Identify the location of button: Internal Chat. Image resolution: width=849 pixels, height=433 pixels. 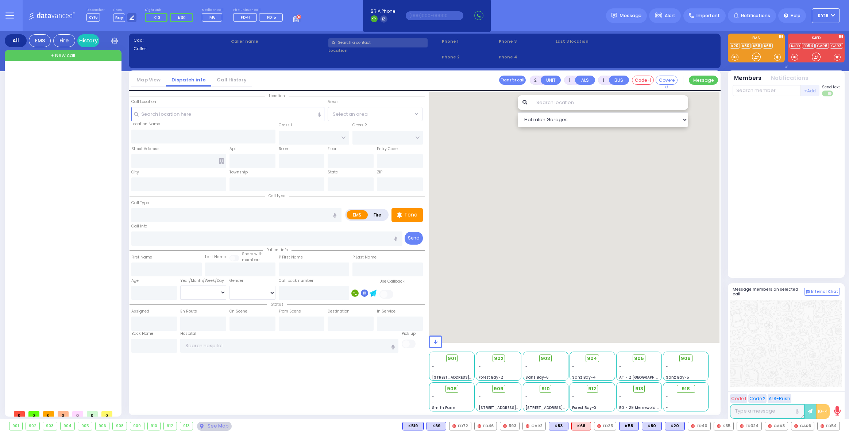
(822, 291).